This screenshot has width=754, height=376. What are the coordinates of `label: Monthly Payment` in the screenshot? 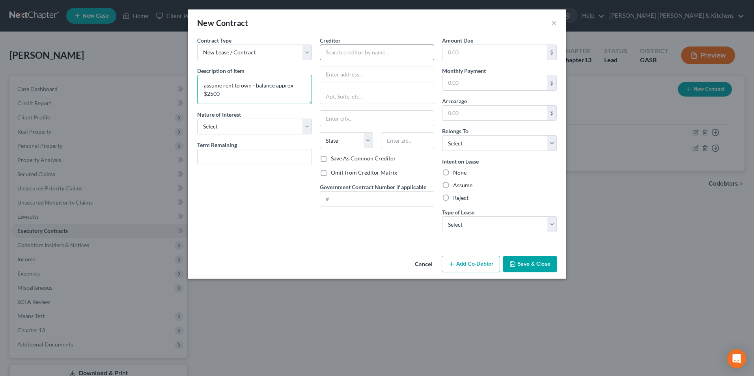 It's located at (464, 71).